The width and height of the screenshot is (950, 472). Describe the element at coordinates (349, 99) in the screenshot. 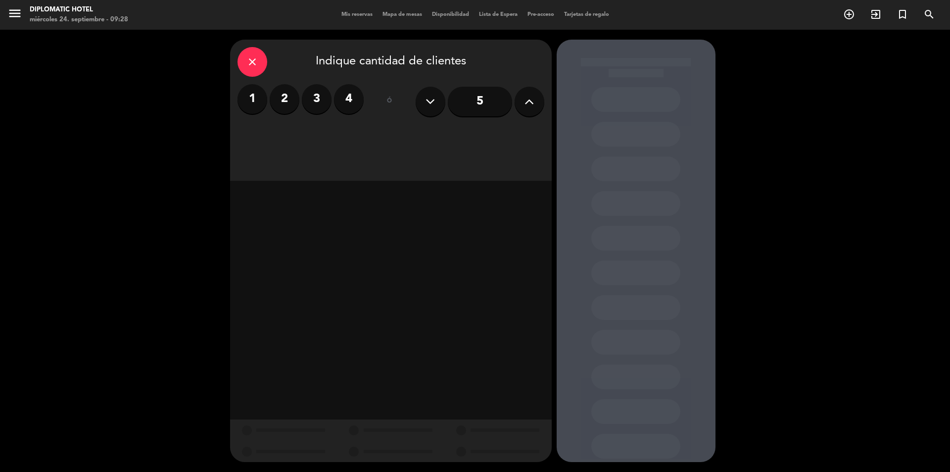

I see `label: 4` at that location.